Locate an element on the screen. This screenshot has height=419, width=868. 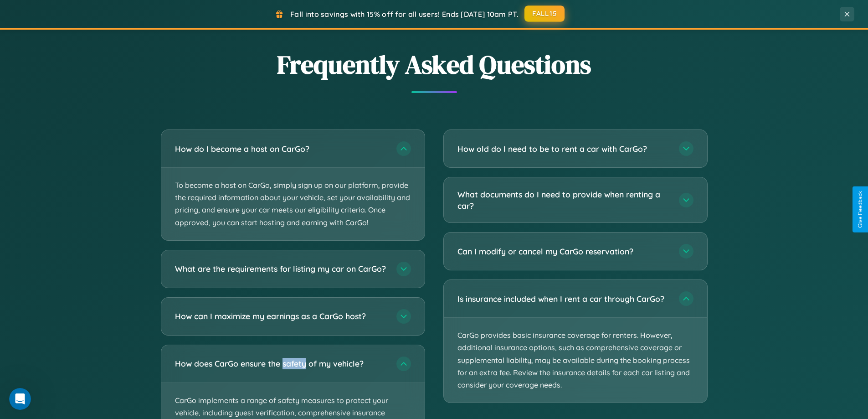
button: FALL15 is located at coordinates (545, 14).